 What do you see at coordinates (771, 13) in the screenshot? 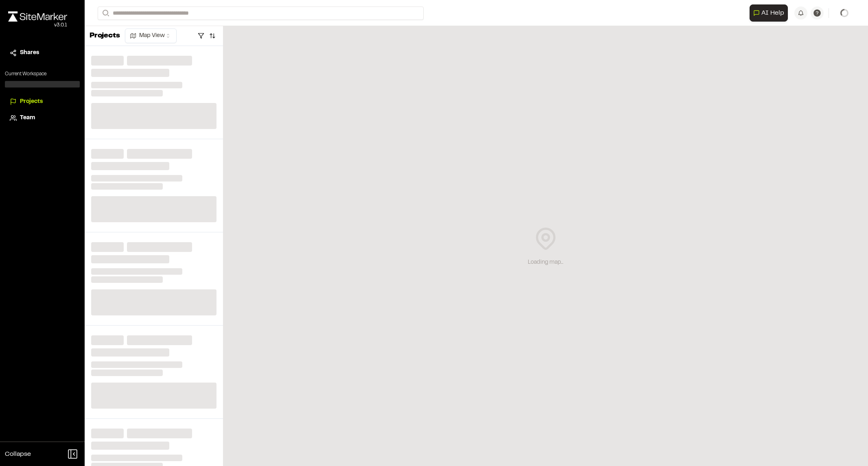
I see `div: Open AI Assistant` at bounding box center [771, 13].